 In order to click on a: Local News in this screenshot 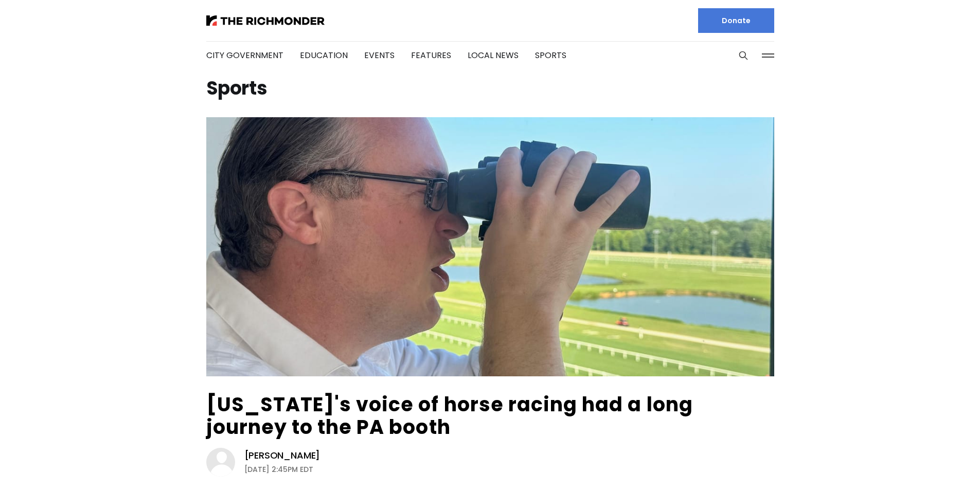, I will do `click(493, 55)`.